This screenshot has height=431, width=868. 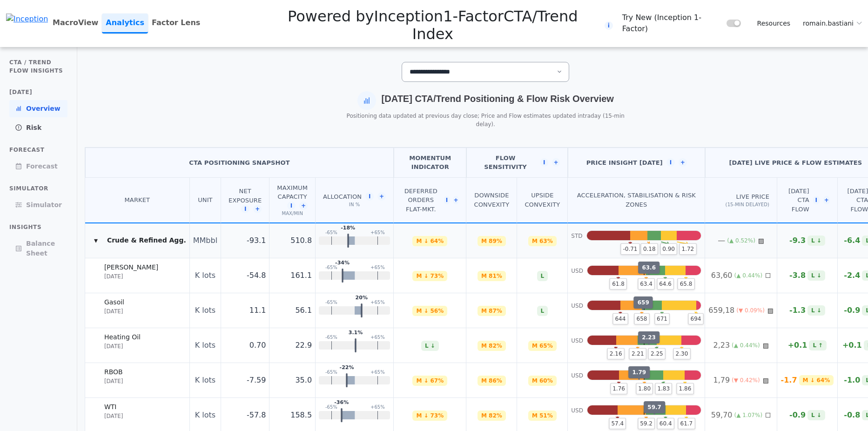 I want to click on div: MARKET, so click(x=137, y=200).